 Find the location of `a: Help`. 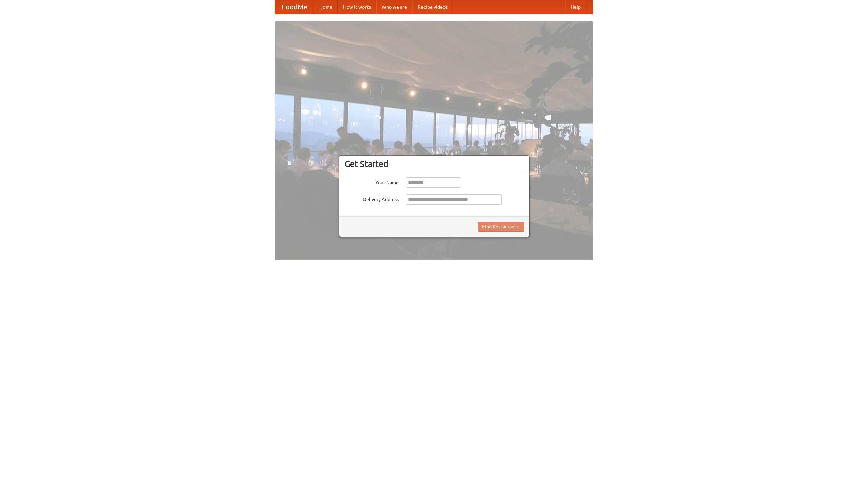

a: Help is located at coordinates (576, 7).